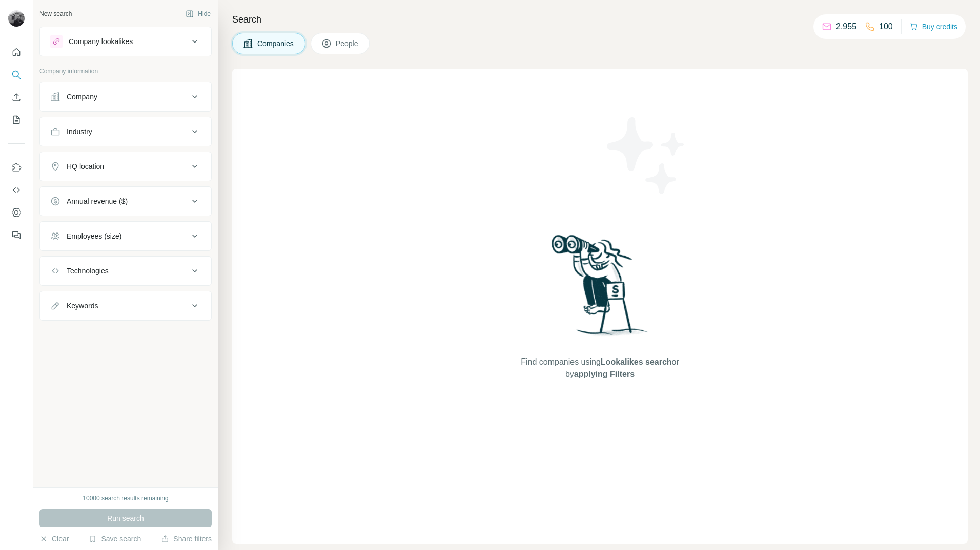 Image resolution: width=980 pixels, height=550 pixels. Describe the element at coordinates (933, 26) in the screenshot. I see `button: Buy credits` at that location.